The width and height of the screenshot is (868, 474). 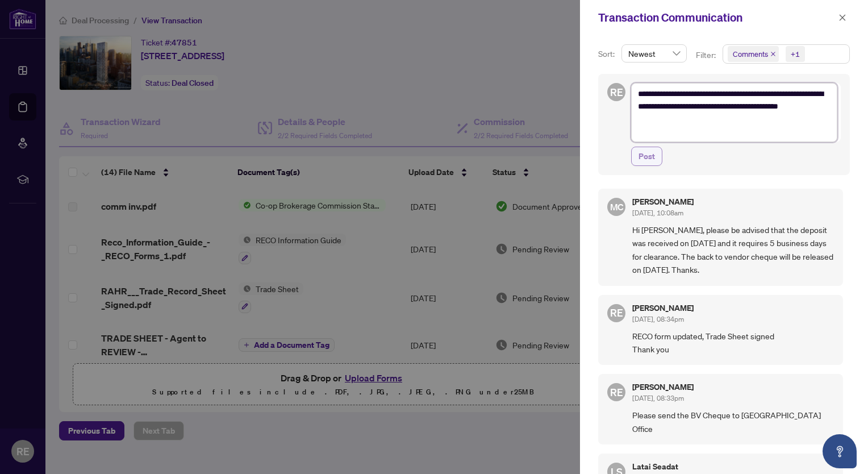 What do you see at coordinates (654, 53) in the screenshot?
I see `span: Newest` at bounding box center [654, 53].